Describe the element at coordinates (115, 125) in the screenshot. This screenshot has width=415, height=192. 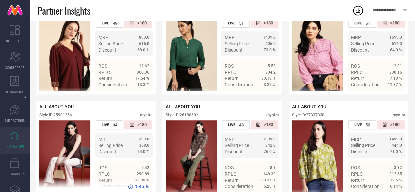
I see `span: 34` at that location.